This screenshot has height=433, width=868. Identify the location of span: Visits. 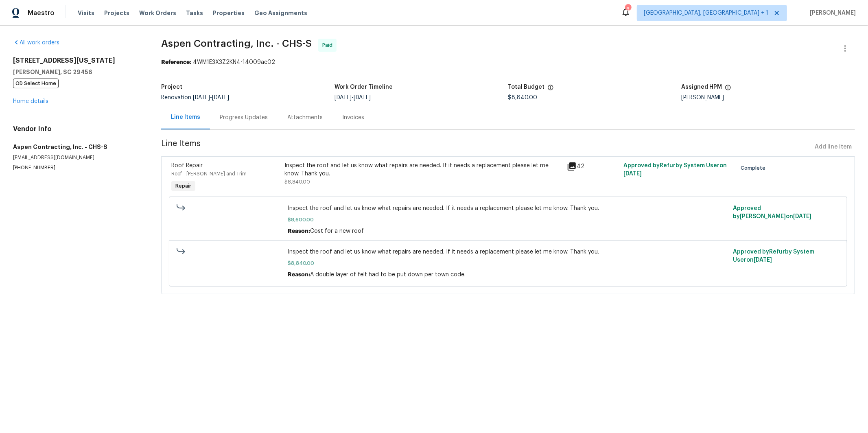
(85, 13).